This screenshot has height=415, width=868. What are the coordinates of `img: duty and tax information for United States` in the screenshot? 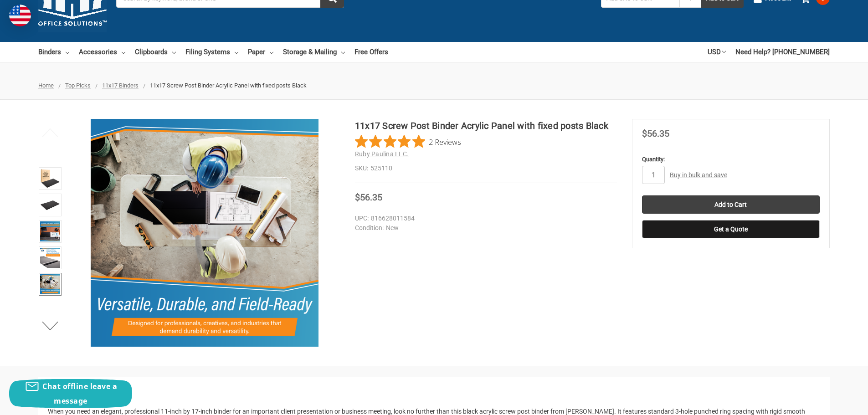 It's located at (20, 15).